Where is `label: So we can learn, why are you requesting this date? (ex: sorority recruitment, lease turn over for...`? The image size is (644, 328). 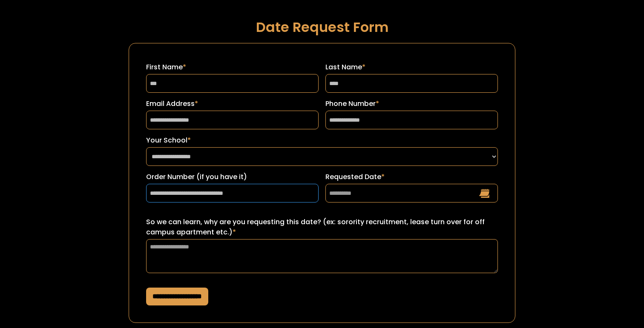 label: So we can learn, why are you requesting this date? (ex: sorority recruitment, lease turn over for... is located at coordinates (321, 227).